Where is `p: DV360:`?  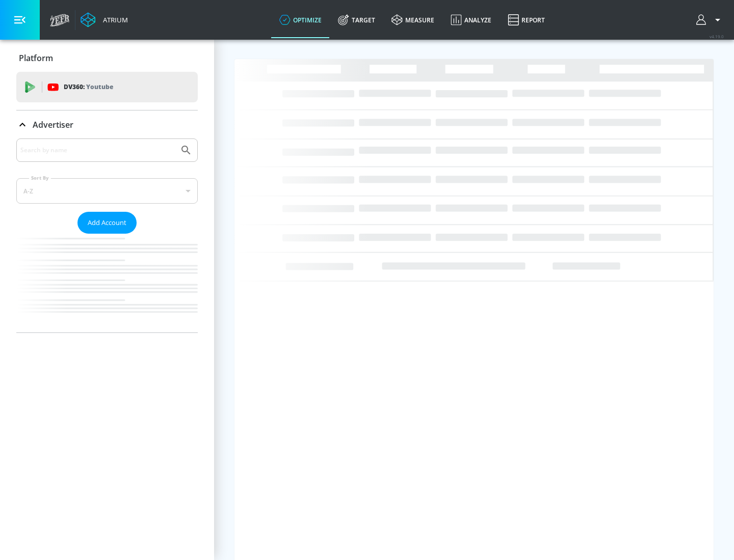 p: DV360: is located at coordinates (88, 87).